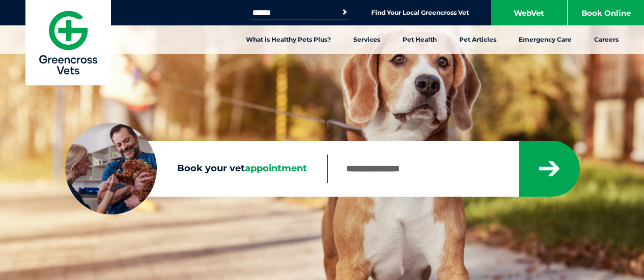 Image resolution: width=644 pixels, height=280 pixels. I want to click on a: Emergency Care, so click(545, 40).